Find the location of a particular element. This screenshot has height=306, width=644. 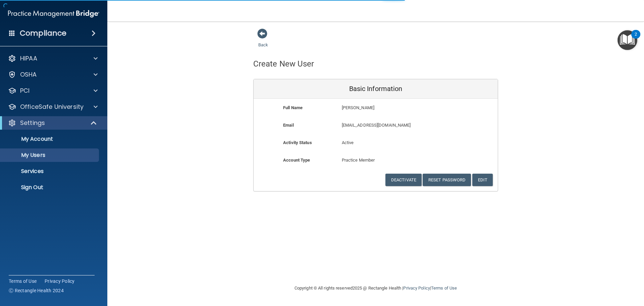

p: My Users is located at coordinates (50, 155).